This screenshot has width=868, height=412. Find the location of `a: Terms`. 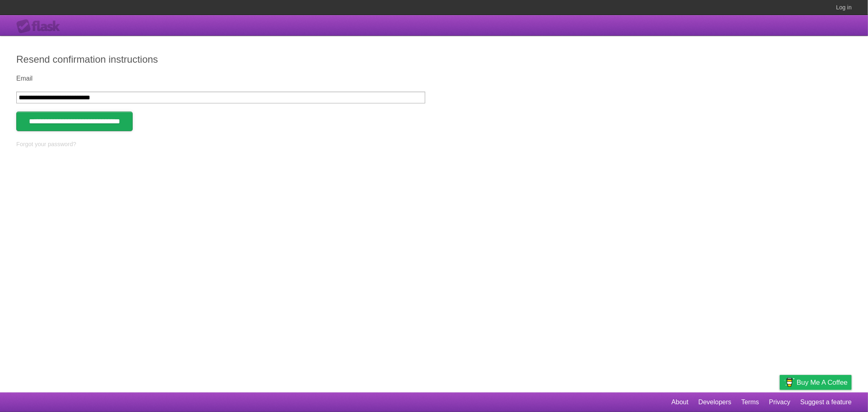

a: Terms is located at coordinates (751, 402).